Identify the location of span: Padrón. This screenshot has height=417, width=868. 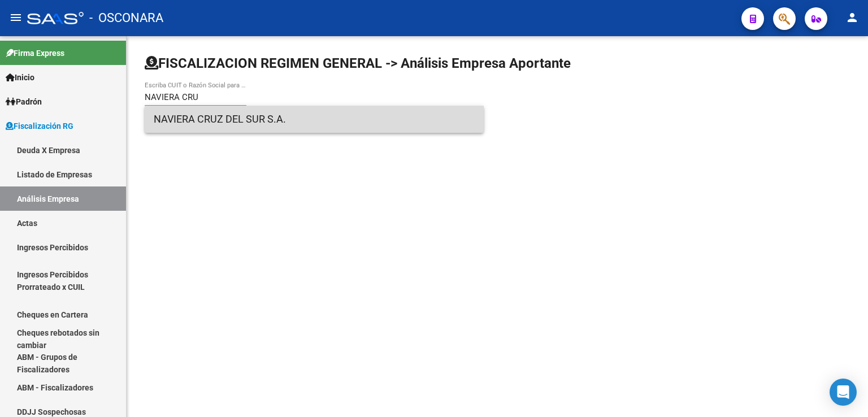
(23, 101).